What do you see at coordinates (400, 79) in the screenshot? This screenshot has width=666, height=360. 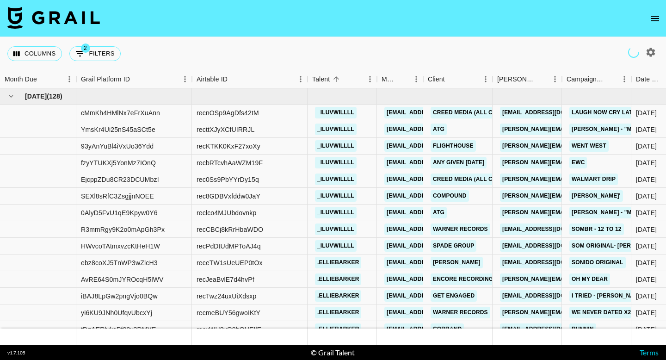 I see `div: Manager` at bounding box center [400, 79].